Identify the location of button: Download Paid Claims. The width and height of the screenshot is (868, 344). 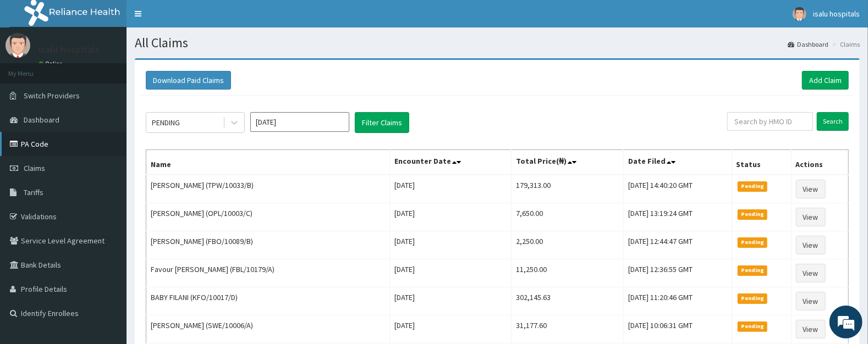
(188, 80).